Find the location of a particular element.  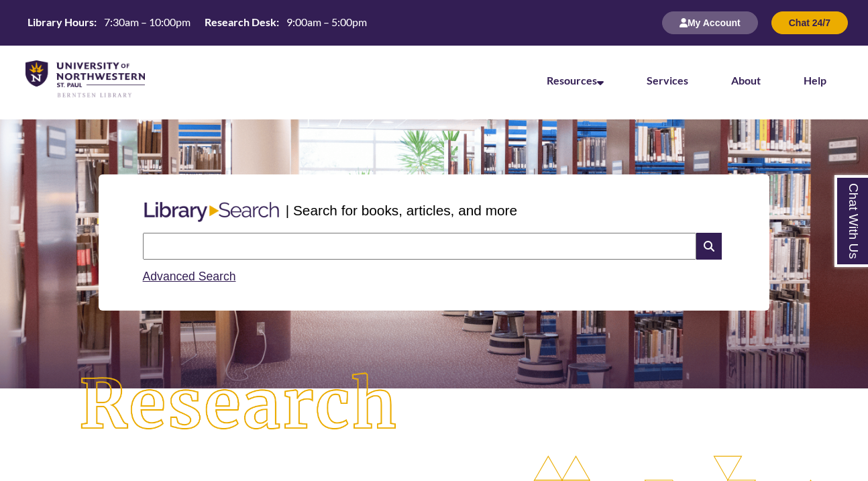

th: Library Hours: is located at coordinates (61, 22).